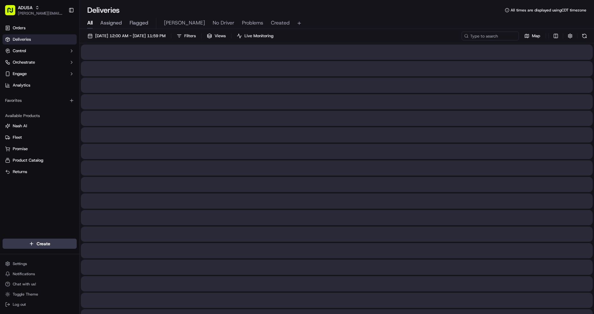 The height and width of the screenshot is (314, 594). I want to click on span: ADUSA, so click(25, 8).